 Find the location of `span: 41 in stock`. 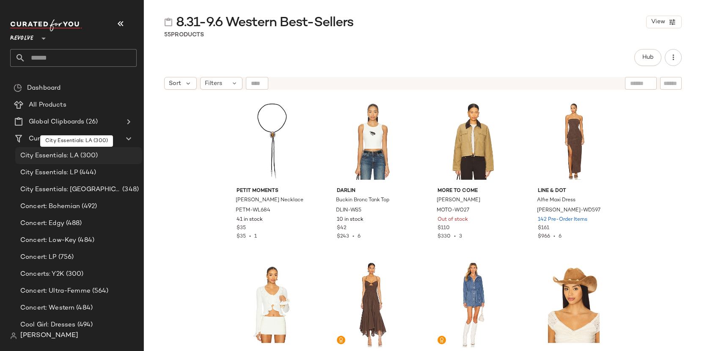

span: 41 in stock is located at coordinates (250, 220).